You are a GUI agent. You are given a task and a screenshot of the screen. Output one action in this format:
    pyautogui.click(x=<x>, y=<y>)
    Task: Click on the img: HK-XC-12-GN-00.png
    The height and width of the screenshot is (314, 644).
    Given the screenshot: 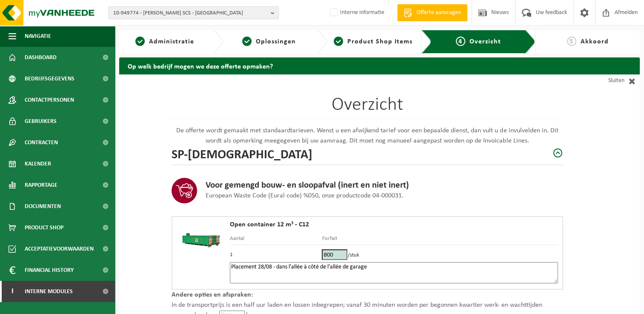 What is the action you would take?
    pyautogui.click(x=201, y=238)
    